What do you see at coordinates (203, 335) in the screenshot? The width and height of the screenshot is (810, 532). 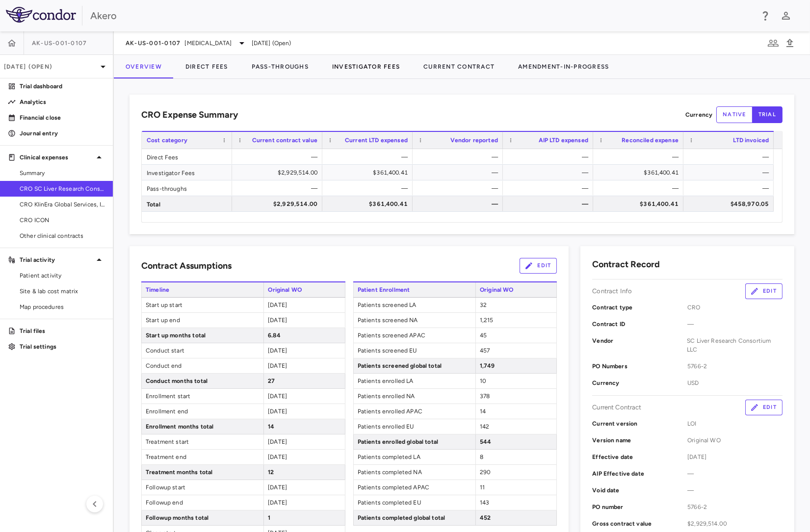 I see `span: Start up months total` at bounding box center [203, 335].